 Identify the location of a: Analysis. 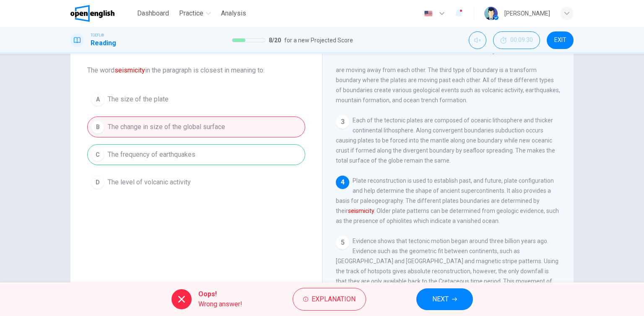
(233, 13).